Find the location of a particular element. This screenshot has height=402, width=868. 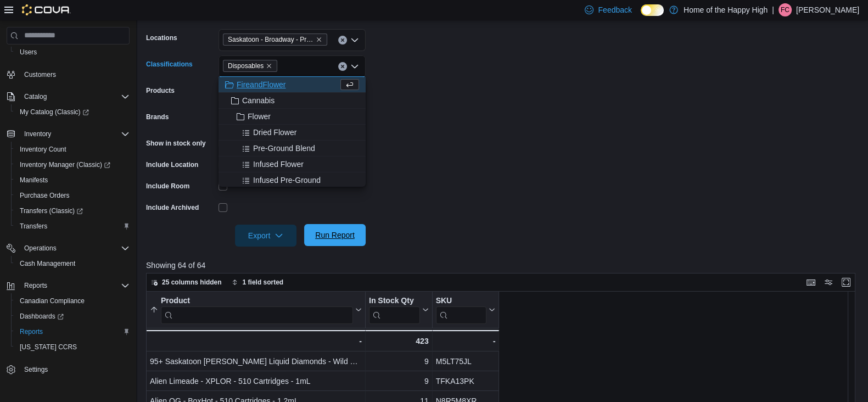

button: Export is located at coordinates (266, 236).